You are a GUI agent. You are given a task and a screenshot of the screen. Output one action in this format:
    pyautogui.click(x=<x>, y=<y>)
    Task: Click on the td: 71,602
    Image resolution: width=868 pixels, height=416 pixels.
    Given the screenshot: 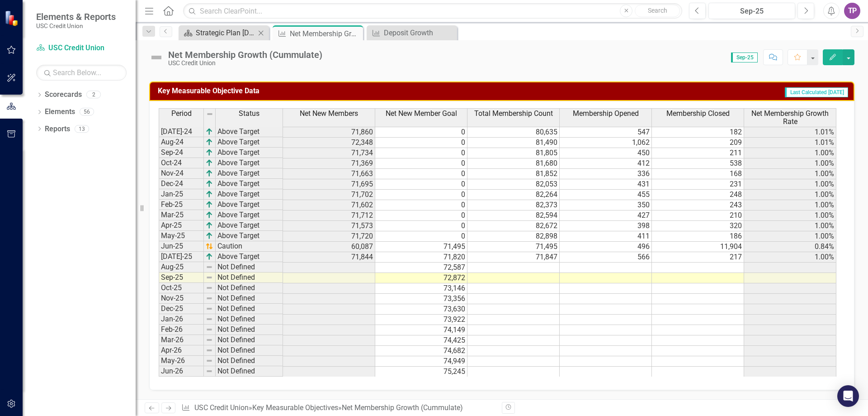 What is the action you would take?
    pyautogui.click(x=329, y=205)
    